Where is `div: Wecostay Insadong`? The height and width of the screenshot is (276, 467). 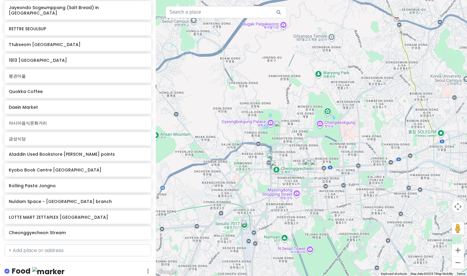
div: Wecostay Insadong is located at coordinates (317, 166).